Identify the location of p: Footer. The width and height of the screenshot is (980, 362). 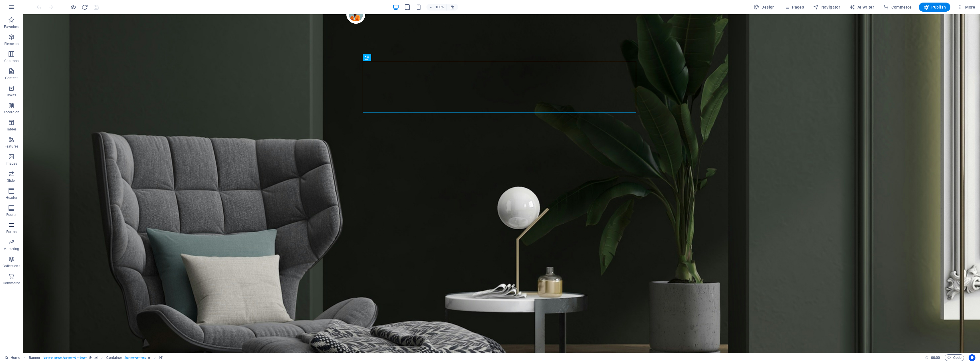
(11, 215).